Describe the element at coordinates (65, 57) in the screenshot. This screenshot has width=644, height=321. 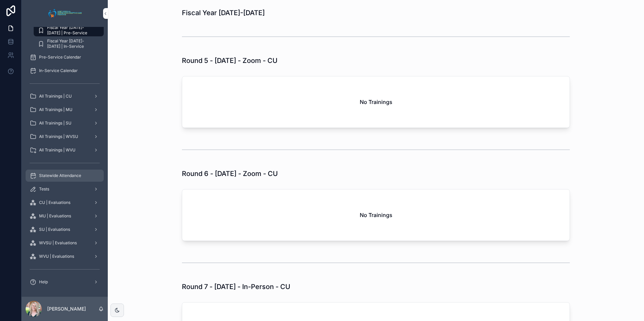
I see `a: Pre-Service Calendar` at that location.